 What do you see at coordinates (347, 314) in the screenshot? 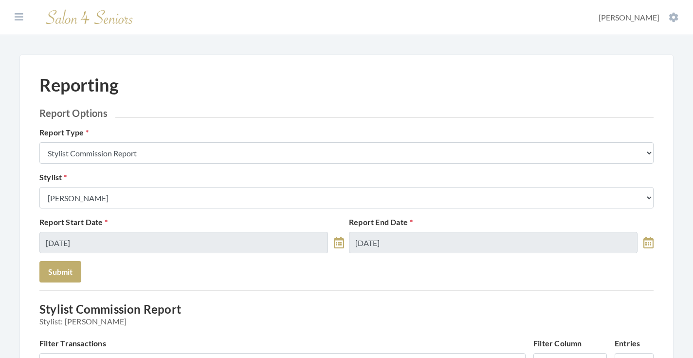
I see `h3: Stylist Commission Report` at bounding box center [347, 314].